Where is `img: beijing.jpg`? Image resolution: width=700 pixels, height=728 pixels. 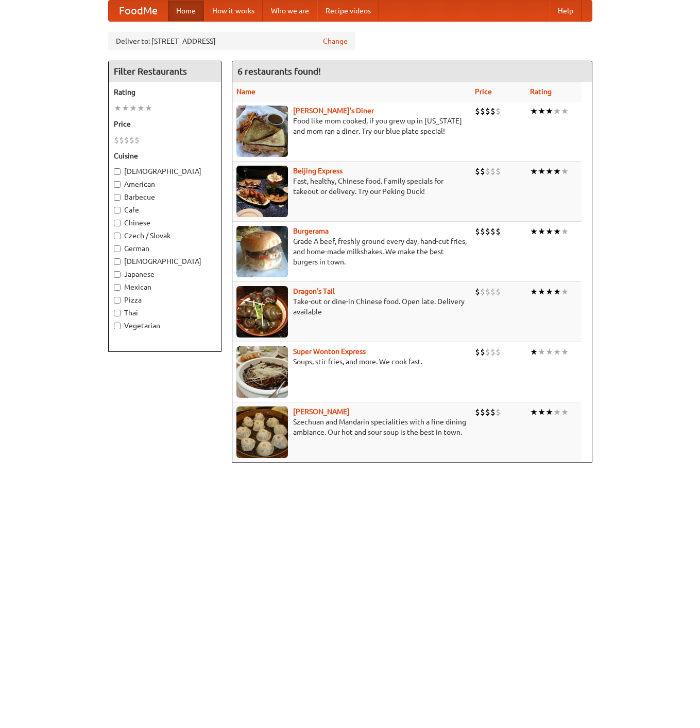
img: beijing.jpg is located at coordinates (262, 191).